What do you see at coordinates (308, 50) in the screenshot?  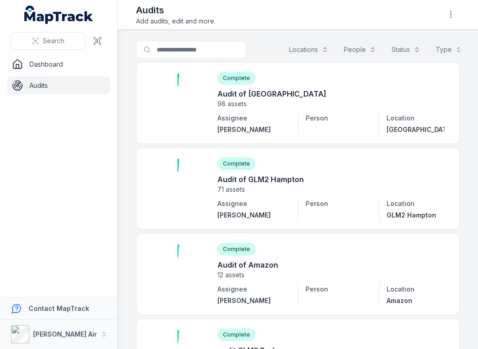 I see `button: Locations` at bounding box center [308, 50].